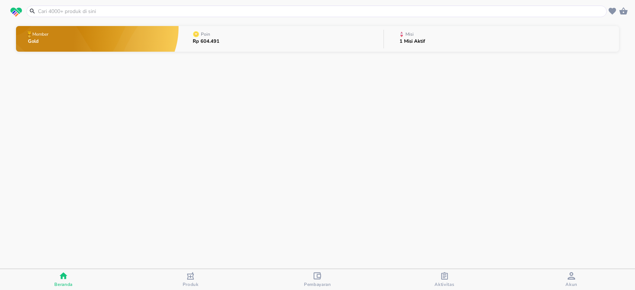  I want to click on span: Beranda, so click(63, 285).